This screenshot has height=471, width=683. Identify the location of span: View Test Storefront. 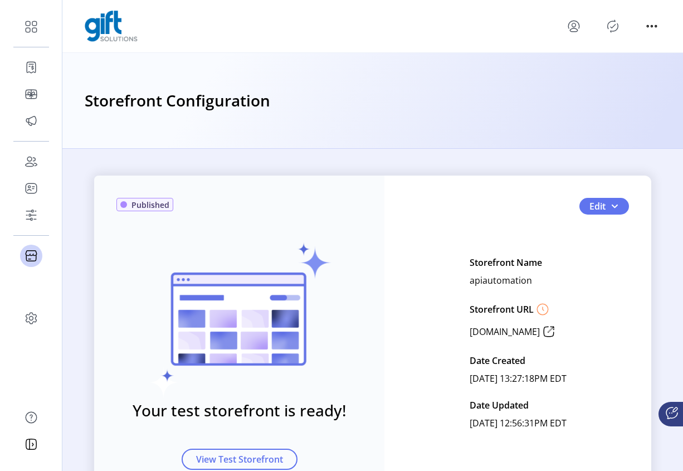
(239, 459).